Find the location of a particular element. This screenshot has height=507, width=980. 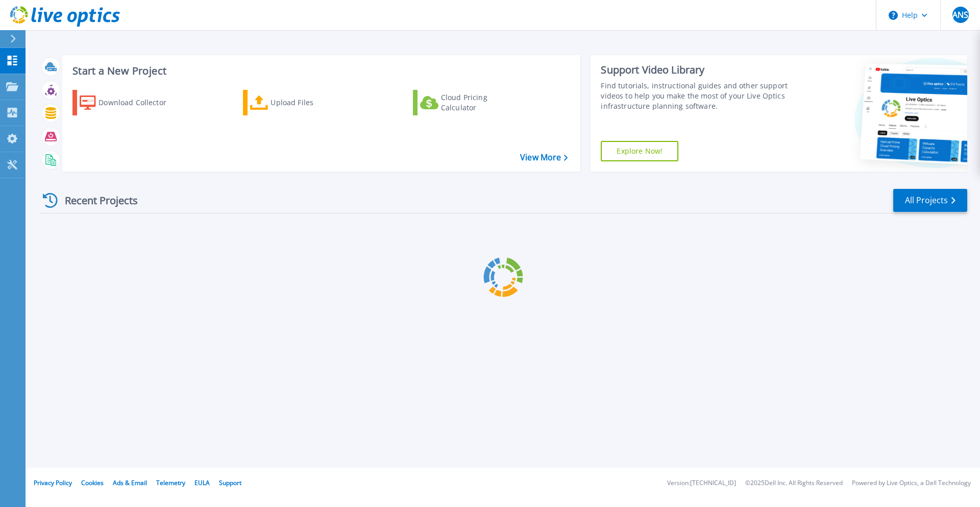

div: Download Collector is located at coordinates (139, 102).